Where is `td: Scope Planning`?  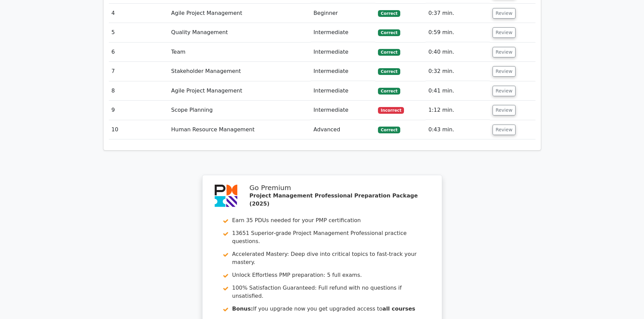
td: Scope Planning is located at coordinates (240, 110).